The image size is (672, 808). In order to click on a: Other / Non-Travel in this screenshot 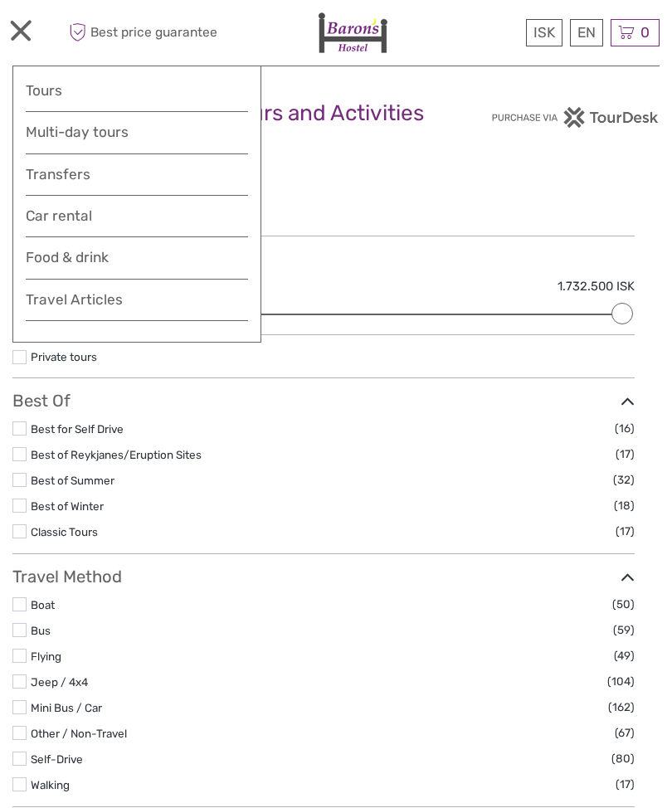, I will do `click(79, 734)`.